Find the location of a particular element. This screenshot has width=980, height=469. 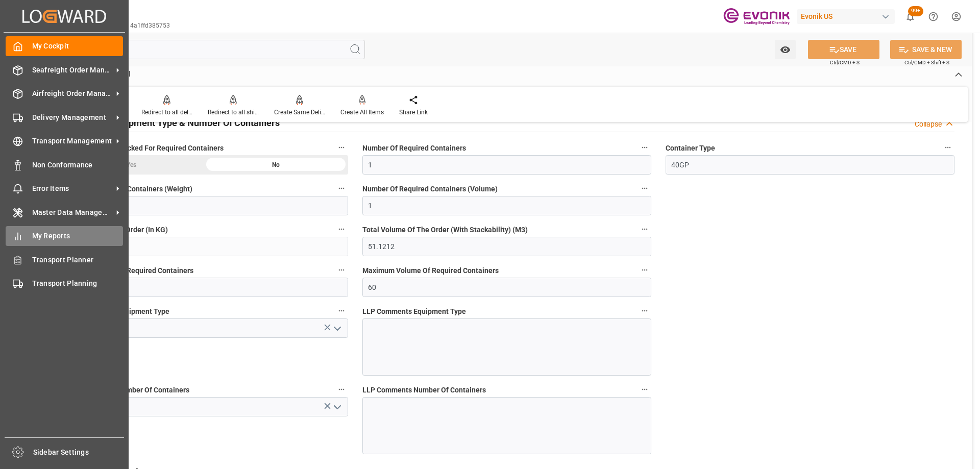

span: My Reports is located at coordinates (77, 236).